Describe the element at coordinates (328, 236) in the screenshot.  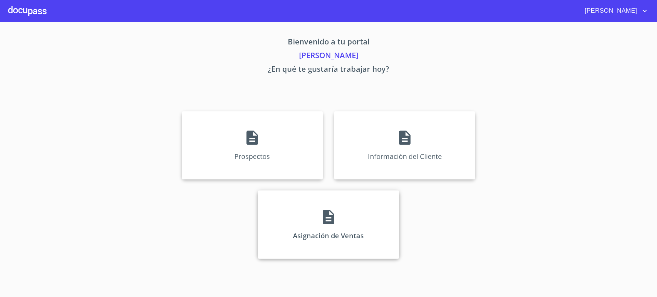
I see `p: Asignación de Ventas` at that location.